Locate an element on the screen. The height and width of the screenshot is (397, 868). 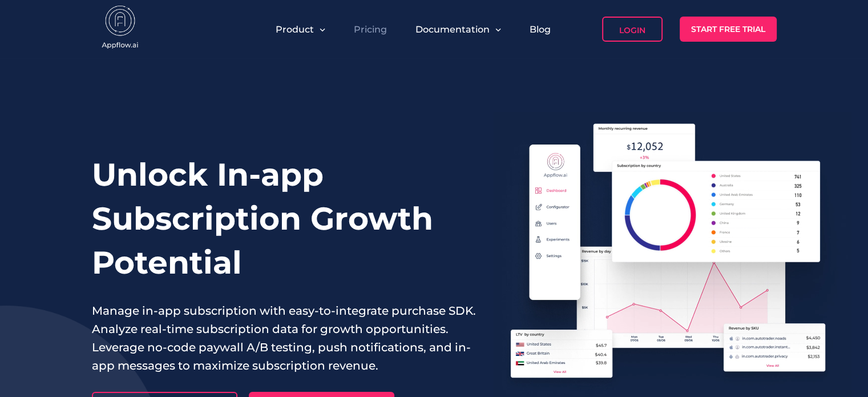
img: appflow.ai-logo is located at coordinates (120, 28).